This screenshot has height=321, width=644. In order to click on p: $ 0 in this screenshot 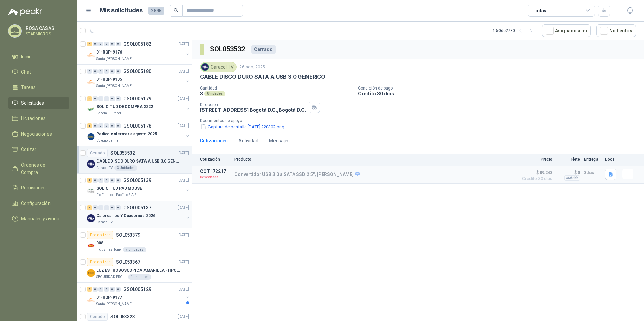, I will do `click(568, 173)`.